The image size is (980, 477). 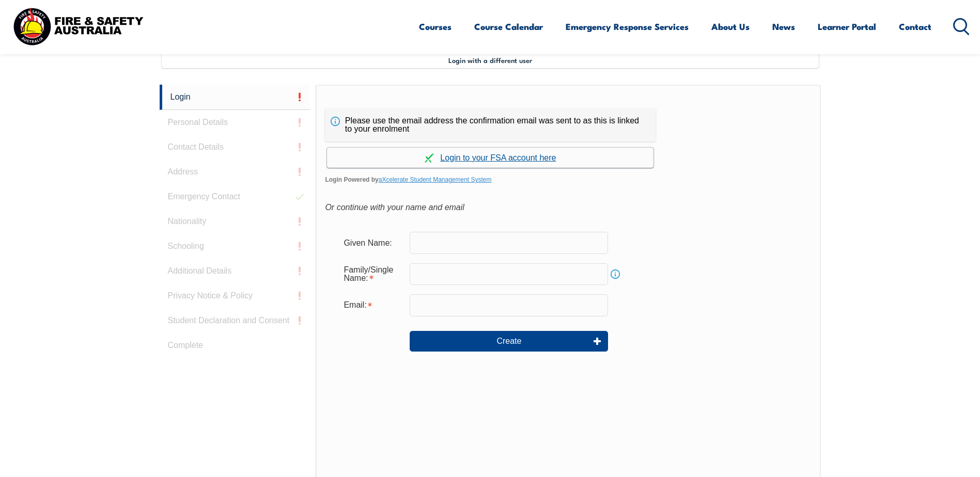 What do you see at coordinates (846, 26) in the screenshot?
I see `a: Learner Portal` at bounding box center [846, 26].